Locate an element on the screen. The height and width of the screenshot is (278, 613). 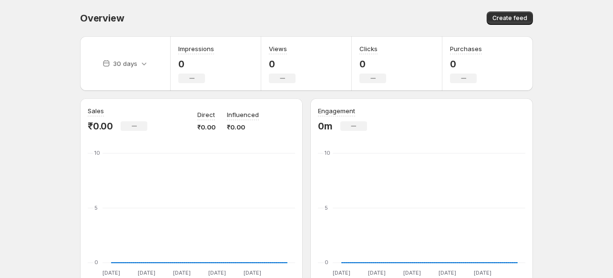
h3: Views is located at coordinates (278, 49).